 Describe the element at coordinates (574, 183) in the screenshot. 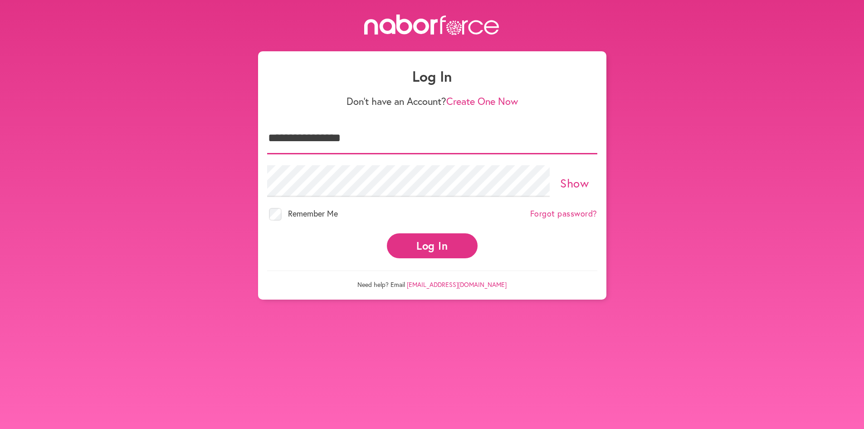

I see `a: Show` at that location.